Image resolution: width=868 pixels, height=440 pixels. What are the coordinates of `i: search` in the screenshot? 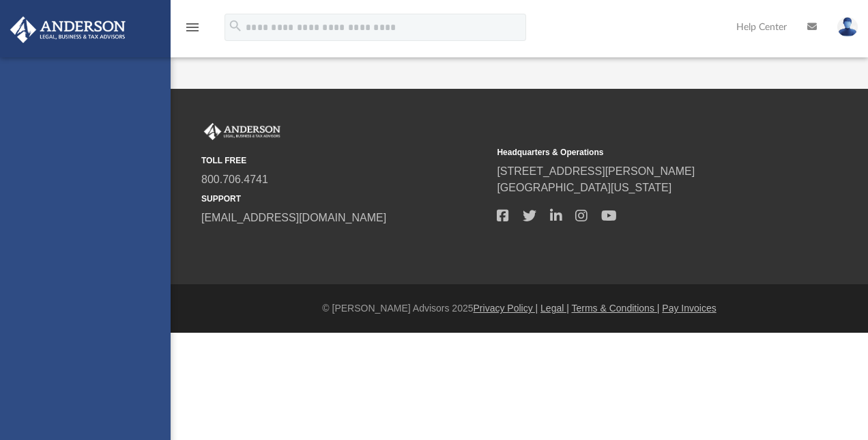 It's located at (235, 26).